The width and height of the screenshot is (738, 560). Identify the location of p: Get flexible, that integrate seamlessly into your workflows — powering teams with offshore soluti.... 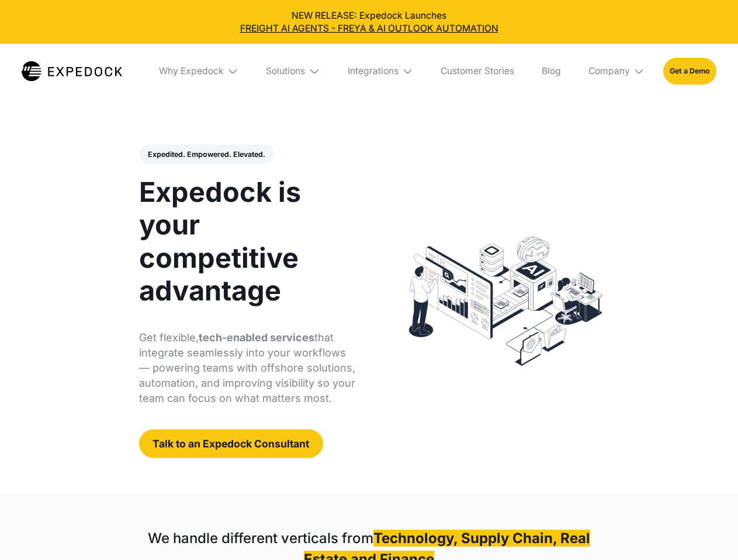
(247, 368).